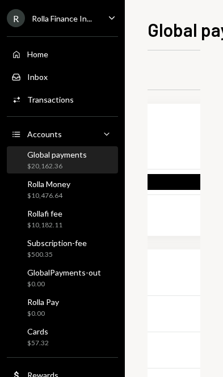 This screenshot has width=223, height=377. What do you see at coordinates (49, 196) in the screenshot?
I see `div: $10,476.64` at bounding box center [49, 196].